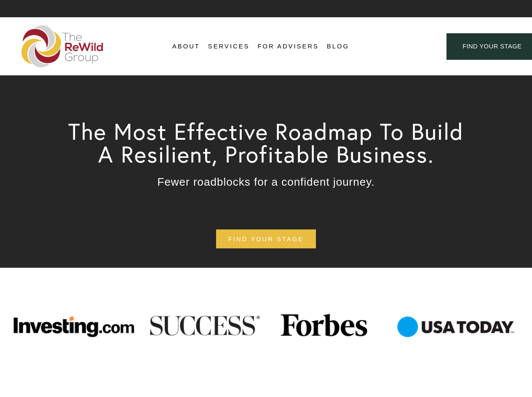  Describe the element at coordinates (270, 143) in the screenshot. I see `span: The Most Effective Roadmap To Build A Resilient, Profitable Business.` at that location.